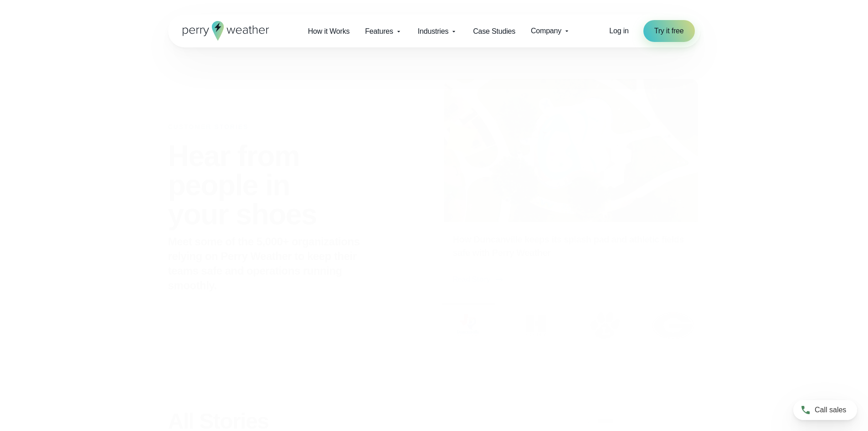 The width and height of the screenshot is (868, 431). I want to click on a: Log in, so click(619, 31).